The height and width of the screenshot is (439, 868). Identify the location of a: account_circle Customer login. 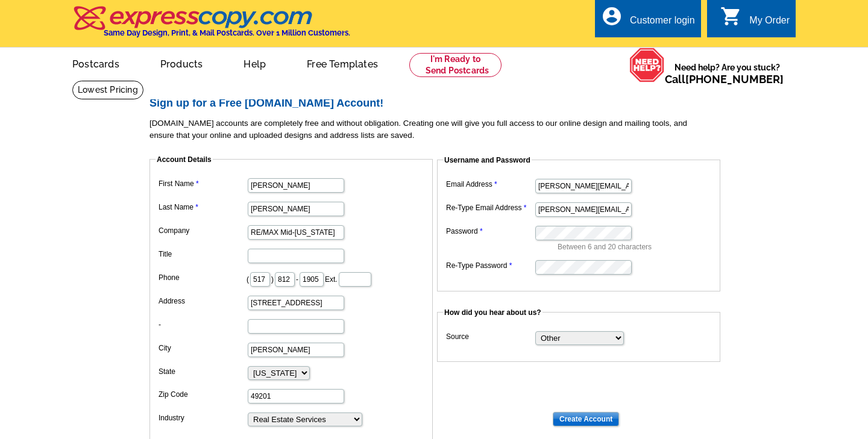
(648, 21).